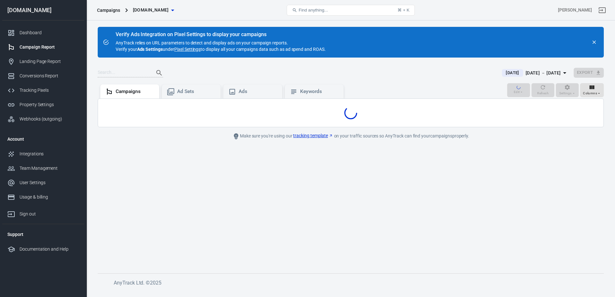  What do you see at coordinates (49, 154) in the screenshot?
I see `div: Integrations` at bounding box center [49, 154].